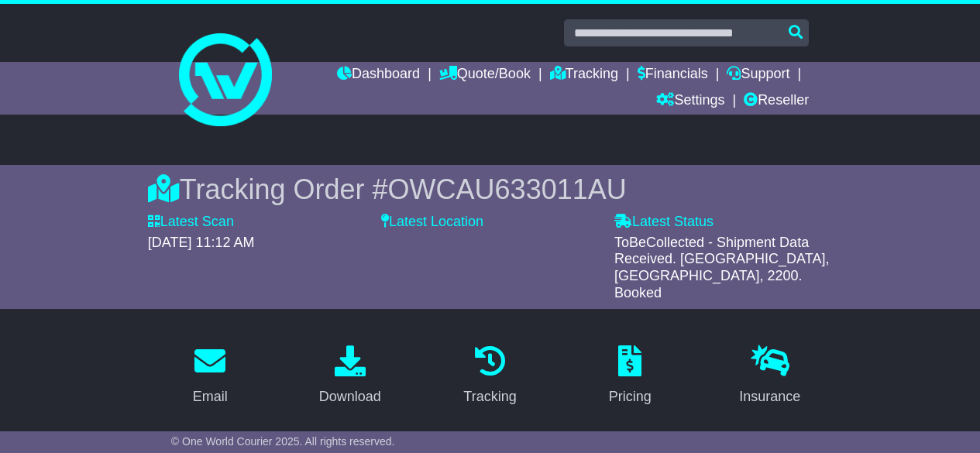  I want to click on span: © One World Courier 2025. All rights reserved., so click(283, 441).